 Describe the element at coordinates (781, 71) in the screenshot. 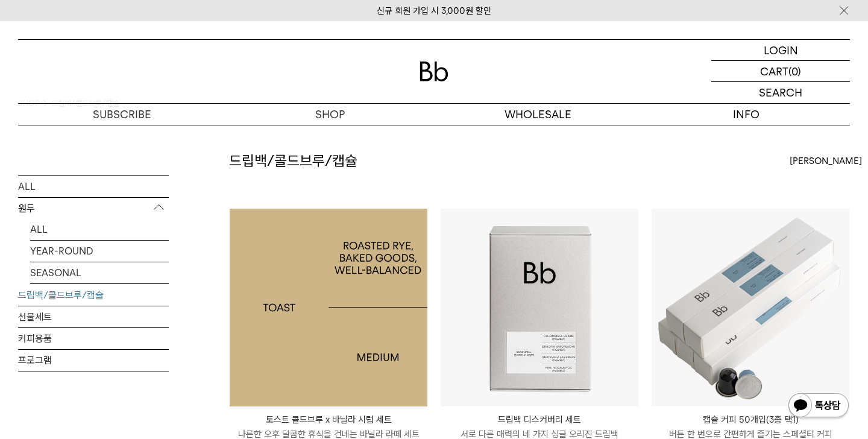

I see `a: CART (0)` at that location.